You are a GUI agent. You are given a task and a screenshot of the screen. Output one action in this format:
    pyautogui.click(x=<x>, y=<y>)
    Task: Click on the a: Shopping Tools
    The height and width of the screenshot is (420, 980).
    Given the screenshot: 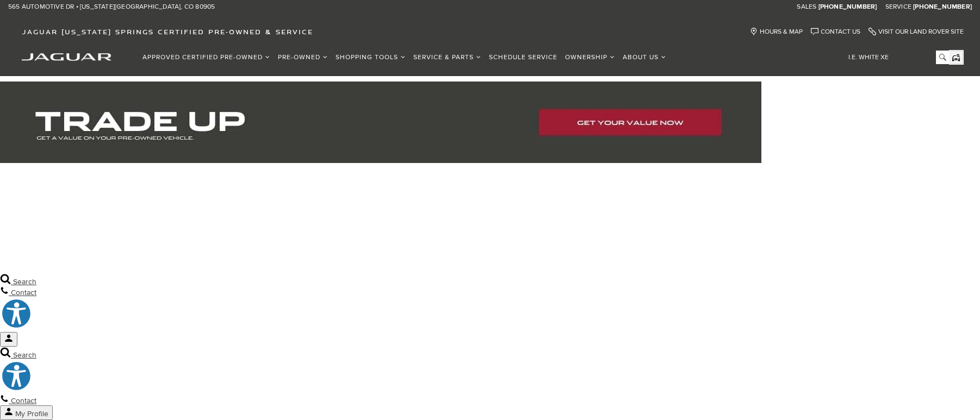 What is the action you would take?
    pyautogui.click(x=370, y=57)
    